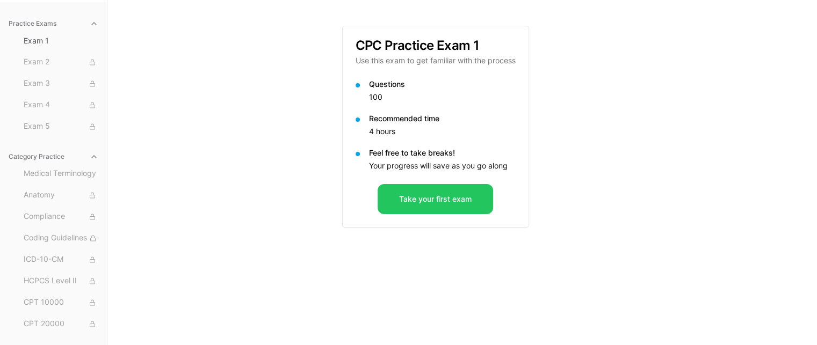 This screenshot has height=345, width=817. What do you see at coordinates (442, 166) in the screenshot?
I see `p: Your progress will save as you go along` at bounding box center [442, 166].